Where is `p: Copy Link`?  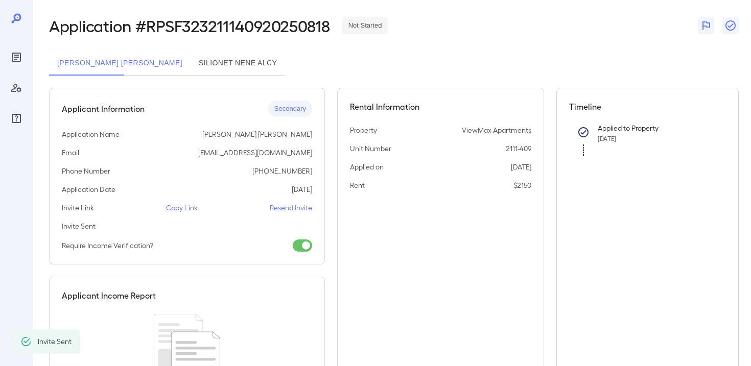
p: Copy Link is located at coordinates (182, 208).